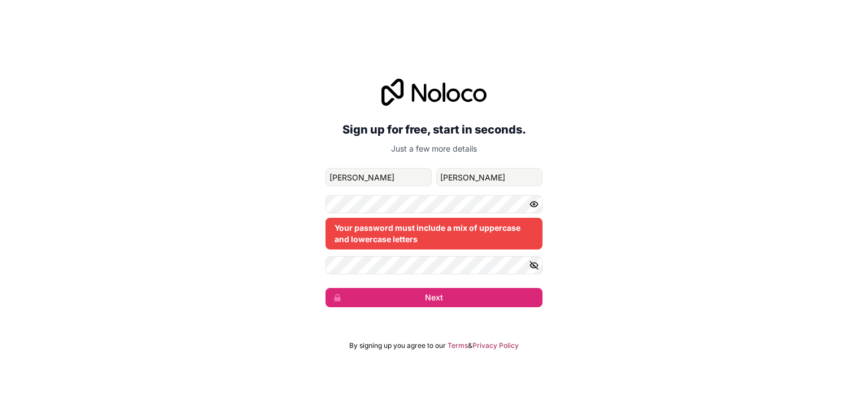 The height and width of the screenshot is (413, 868). Describe the element at coordinates (434, 265) in the screenshot. I see `input: Confirm password` at that location.